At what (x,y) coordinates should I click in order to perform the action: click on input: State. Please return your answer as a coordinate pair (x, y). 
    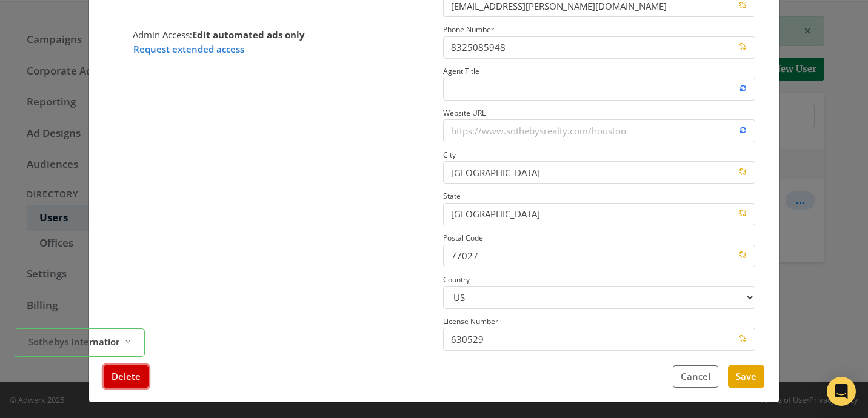
    Looking at the image, I should click on (599, 214).